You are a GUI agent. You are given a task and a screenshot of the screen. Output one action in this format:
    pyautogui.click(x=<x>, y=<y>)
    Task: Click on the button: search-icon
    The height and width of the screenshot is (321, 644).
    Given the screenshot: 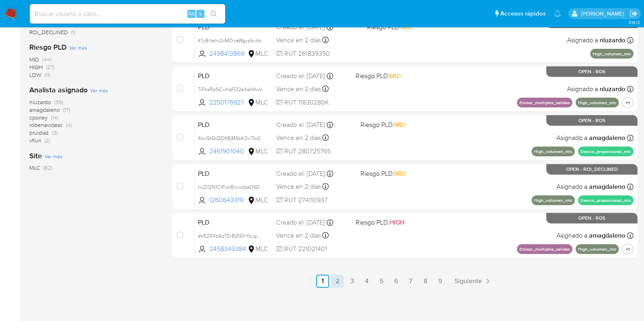 What is the action you would take?
    pyautogui.click(x=214, y=14)
    